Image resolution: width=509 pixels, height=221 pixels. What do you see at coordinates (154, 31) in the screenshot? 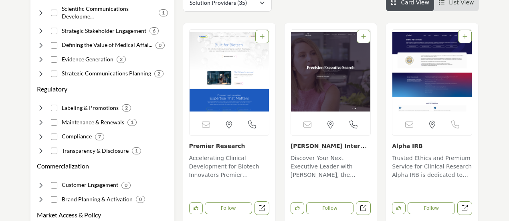
I see `b: 6` at bounding box center [154, 31].